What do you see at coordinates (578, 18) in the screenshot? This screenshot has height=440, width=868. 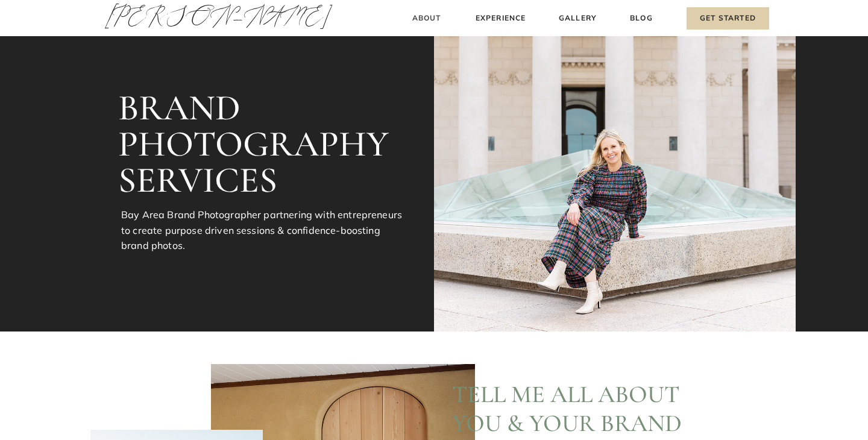 I see `h3: Gallery` at bounding box center [578, 18].